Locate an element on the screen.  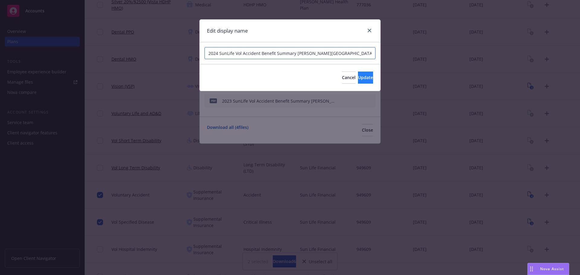
span: Update is located at coordinates (366, 77).